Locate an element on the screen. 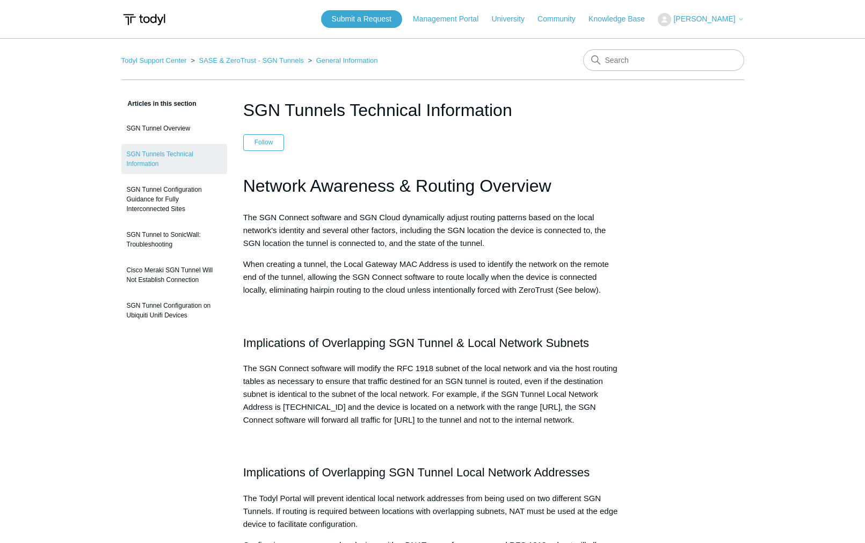 The width and height of the screenshot is (865, 543). a: Submit a Request is located at coordinates (361, 19).